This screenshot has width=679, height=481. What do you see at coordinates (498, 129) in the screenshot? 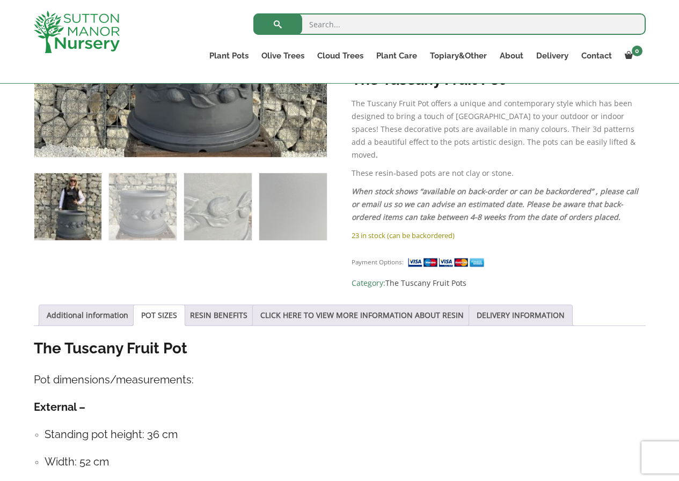
I see `p: The Tuscany Fruit Pot offers a unique and contemporary style which has been designed to bring a t...` at bounding box center [498, 129].